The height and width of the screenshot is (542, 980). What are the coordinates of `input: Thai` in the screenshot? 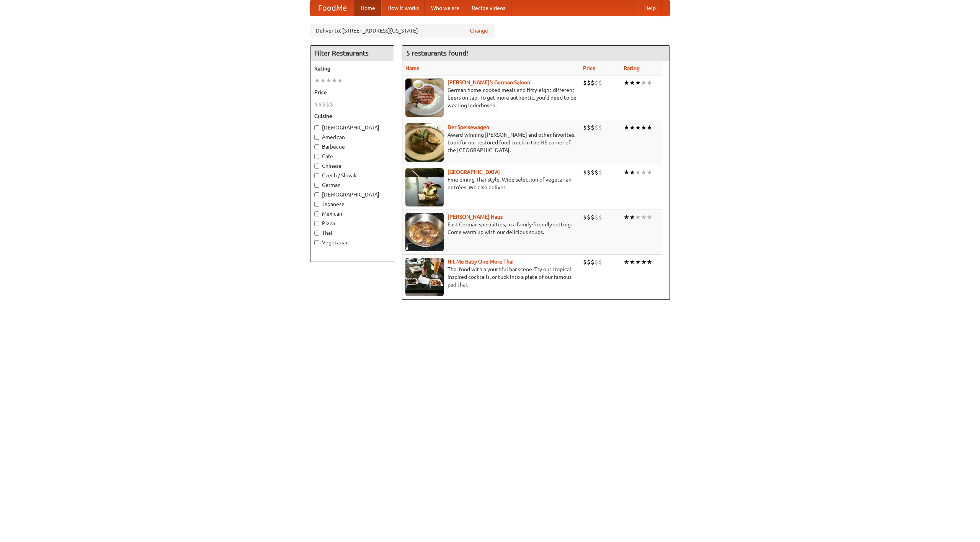 It's located at (317, 233).